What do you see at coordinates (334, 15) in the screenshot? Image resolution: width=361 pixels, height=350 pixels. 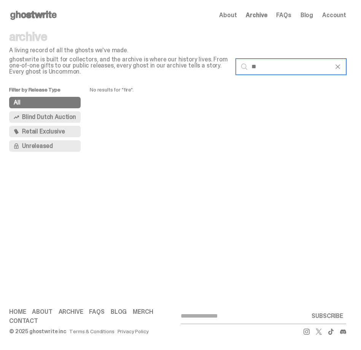 I see `a: Account` at bounding box center [334, 15].